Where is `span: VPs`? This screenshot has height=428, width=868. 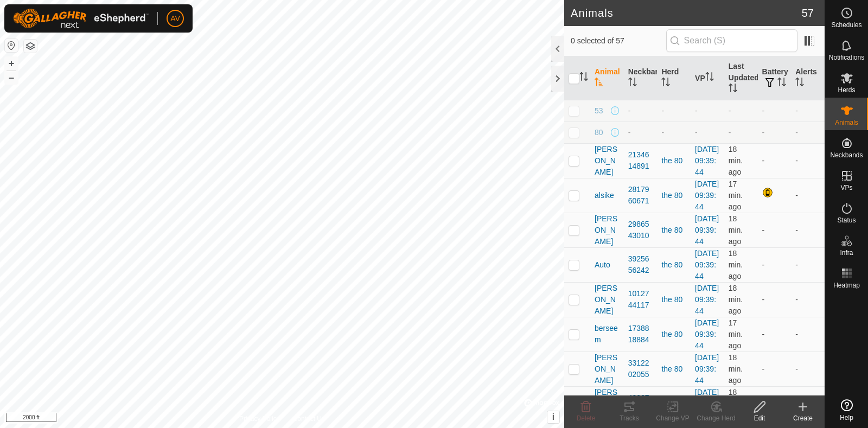 span: VPs is located at coordinates (846, 187).